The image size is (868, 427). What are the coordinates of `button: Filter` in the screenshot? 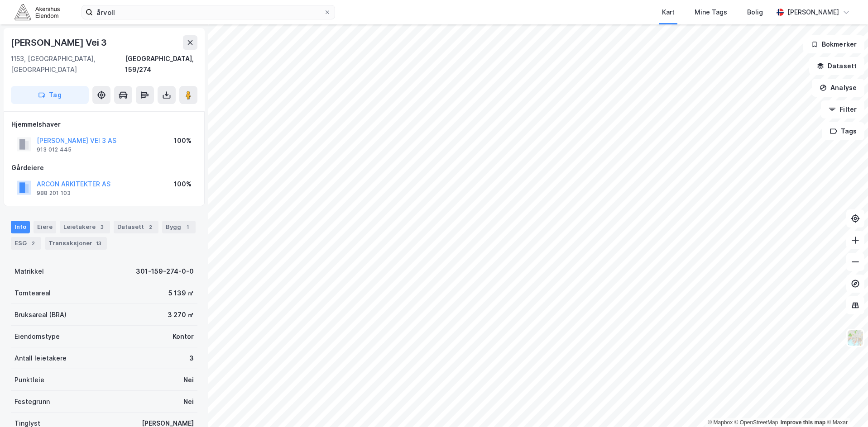 It's located at (843, 110).